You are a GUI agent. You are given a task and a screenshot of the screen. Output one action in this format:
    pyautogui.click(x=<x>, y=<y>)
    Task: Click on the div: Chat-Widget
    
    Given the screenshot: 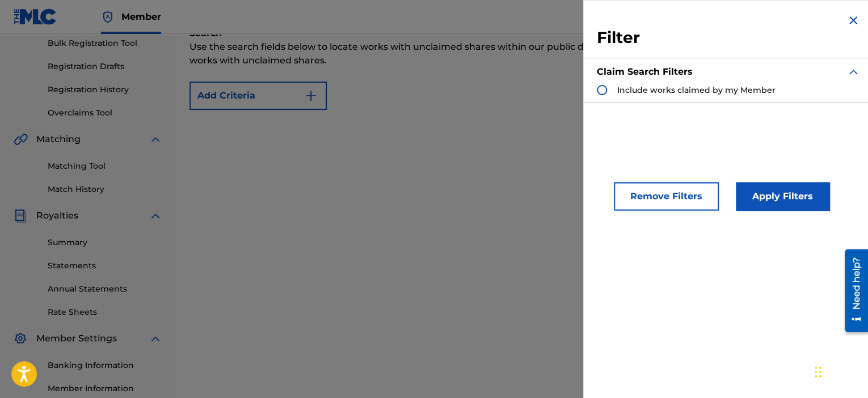 What is the action you would take?
    pyautogui.click(x=840, y=371)
    